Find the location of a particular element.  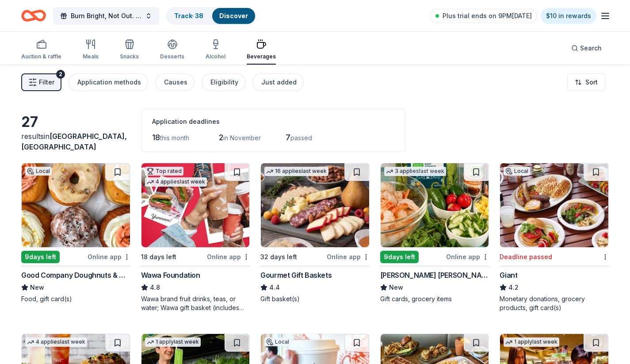

a: Image for GiantLocalDeadline passedGiant4.2Monetary donations, grocery products, gift card(s) is located at coordinates (554, 237).